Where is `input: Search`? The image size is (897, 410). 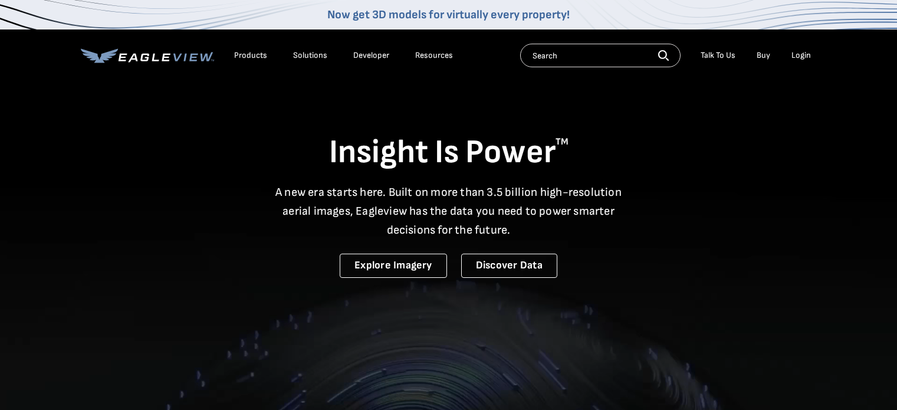
input: Search is located at coordinates (601, 55).